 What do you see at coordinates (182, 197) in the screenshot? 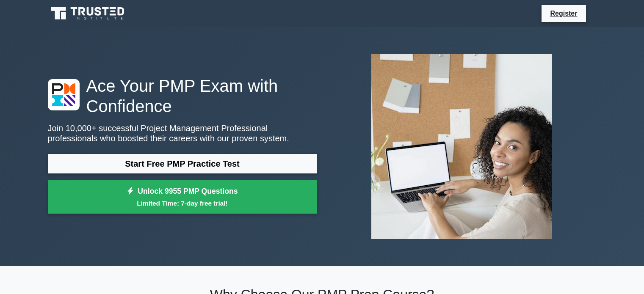
I see `a: Unlock 9955 PMP QuestionsLimited Time: 7-day free trial!` at bounding box center [182, 197].